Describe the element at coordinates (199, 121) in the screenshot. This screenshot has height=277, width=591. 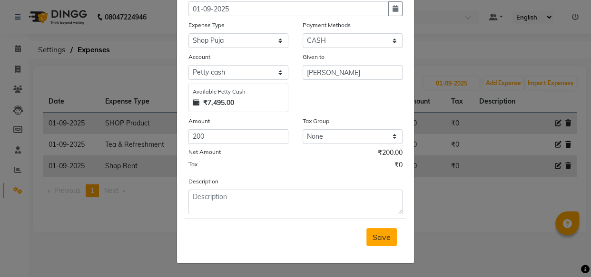
I see `label: Amount` at that location.